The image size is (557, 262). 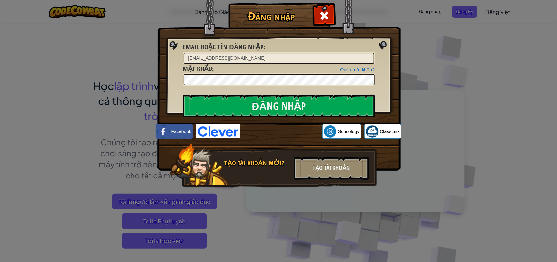 I want to click on span: Mật khẩu, so click(x=198, y=68).